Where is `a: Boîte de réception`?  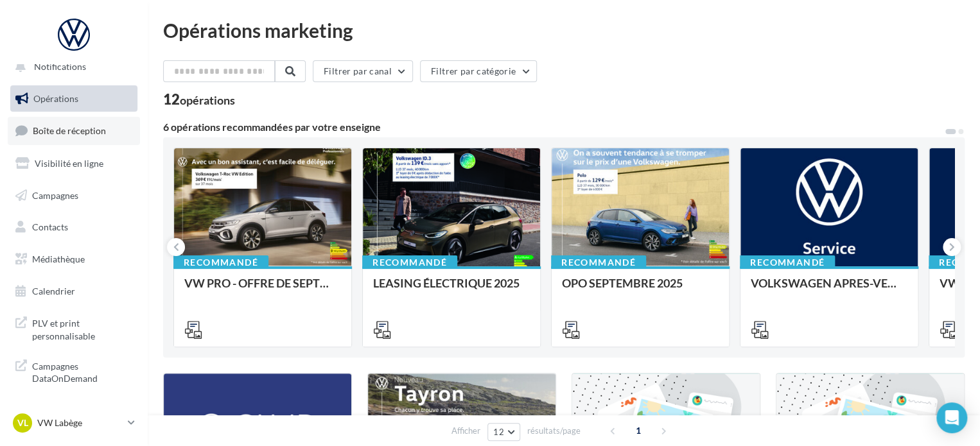
a: Boîte de réception is located at coordinates (74, 130).